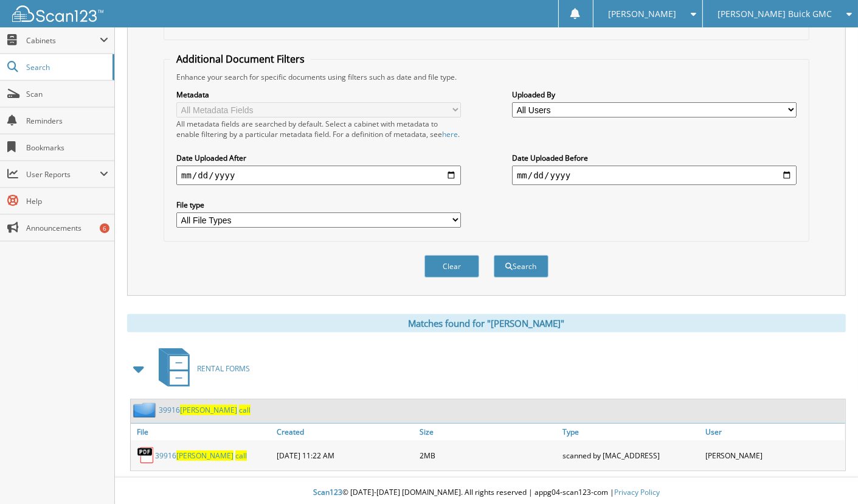  Describe the element at coordinates (318, 204) in the screenshot. I see `label: File type` at that location.